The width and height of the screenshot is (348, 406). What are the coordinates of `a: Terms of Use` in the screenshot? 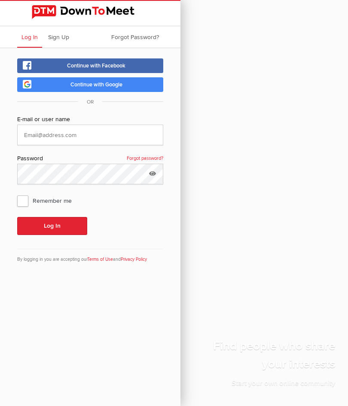 It's located at (100, 259).